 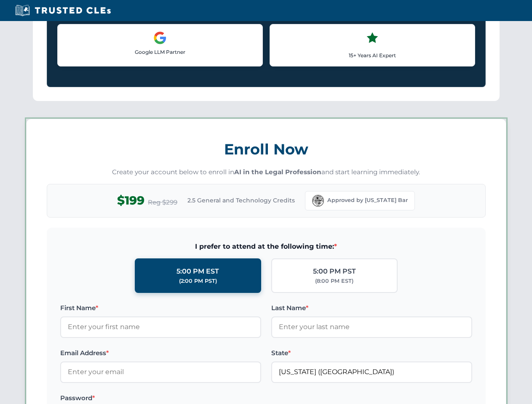 I want to click on label: Last Name, so click(x=372, y=308).